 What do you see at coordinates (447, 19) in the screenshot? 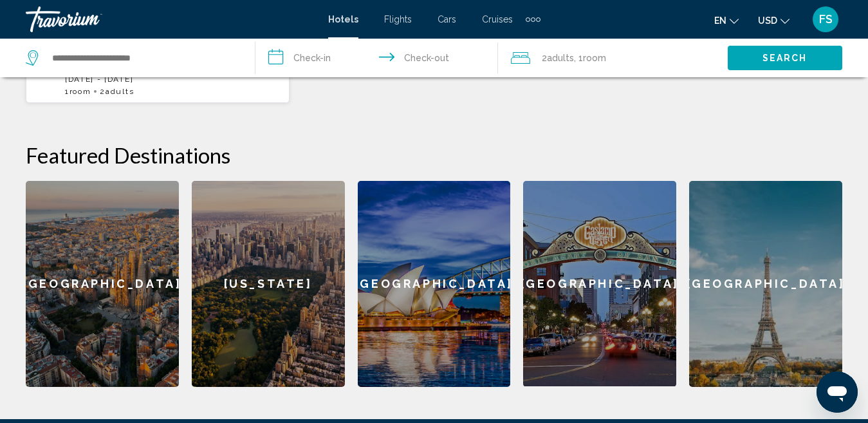
I see `span: Cars` at bounding box center [447, 19].